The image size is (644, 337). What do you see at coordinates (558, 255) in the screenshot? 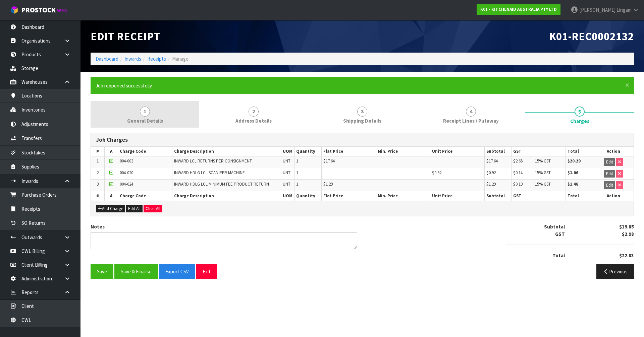
I see `strong: Total` at bounding box center [558, 255].